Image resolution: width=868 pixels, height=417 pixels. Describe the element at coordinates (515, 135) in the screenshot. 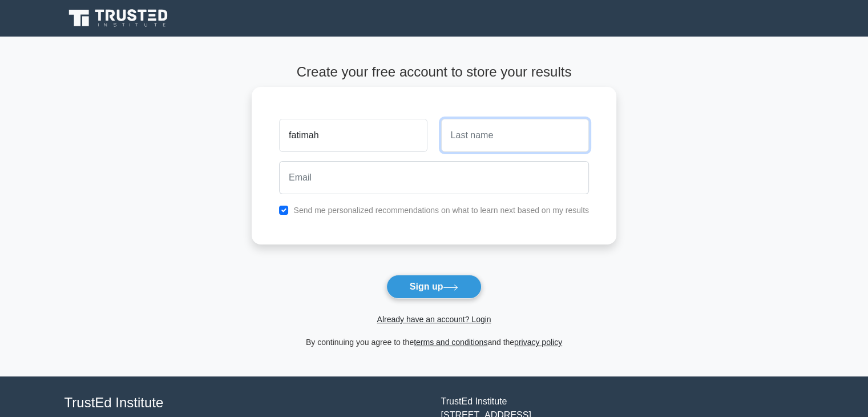

I see `input: Last name` at that location.